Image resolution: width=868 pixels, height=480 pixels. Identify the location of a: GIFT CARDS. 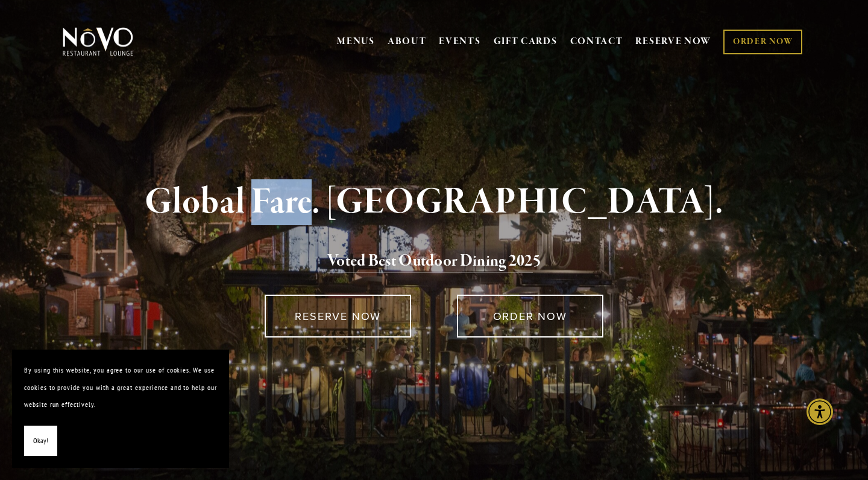
(526, 42).